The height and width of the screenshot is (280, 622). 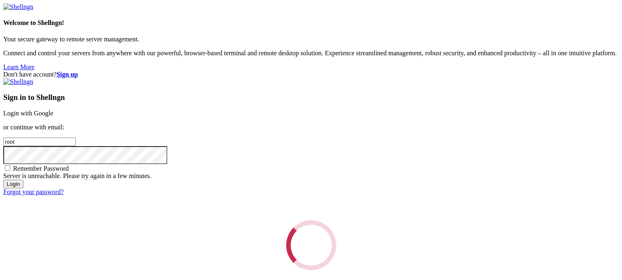 What do you see at coordinates (311, 23) in the screenshot?
I see `h4: Welcome to Shellngn!` at bounding box center [311, 23].